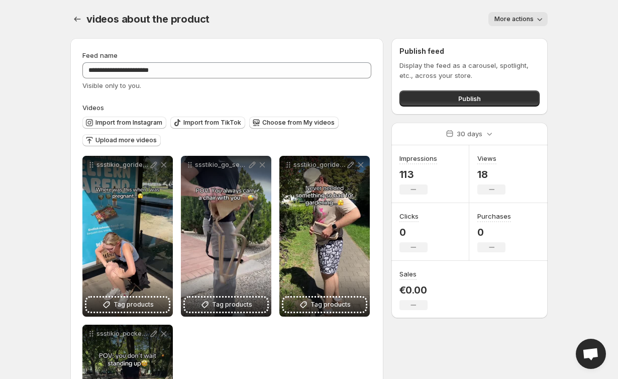 This screenshot has width=618, height=379. Describe the element at coordinates (418, 174) in the screenshot. I see `p: 113` at that location.